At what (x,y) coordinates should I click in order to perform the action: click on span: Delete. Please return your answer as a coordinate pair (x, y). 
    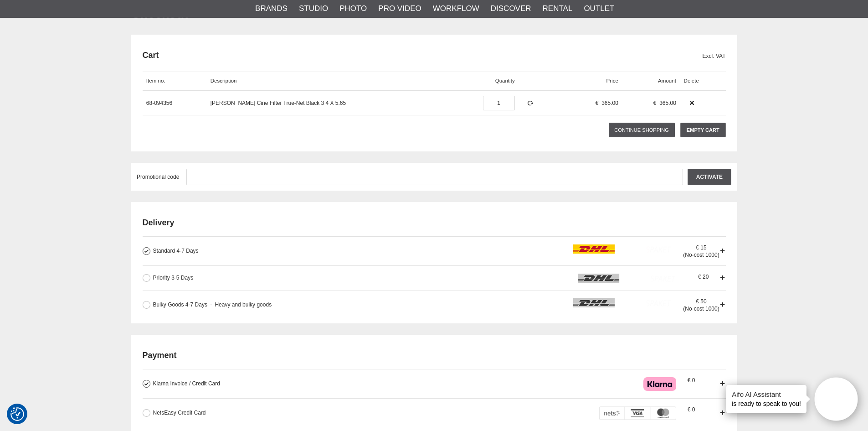
    Looking at the image, I should click on (691, 81).